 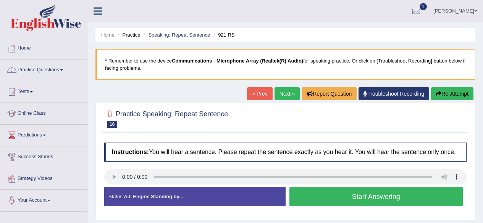 I want to click on b: Instructions:, so click(x=130, y=152).